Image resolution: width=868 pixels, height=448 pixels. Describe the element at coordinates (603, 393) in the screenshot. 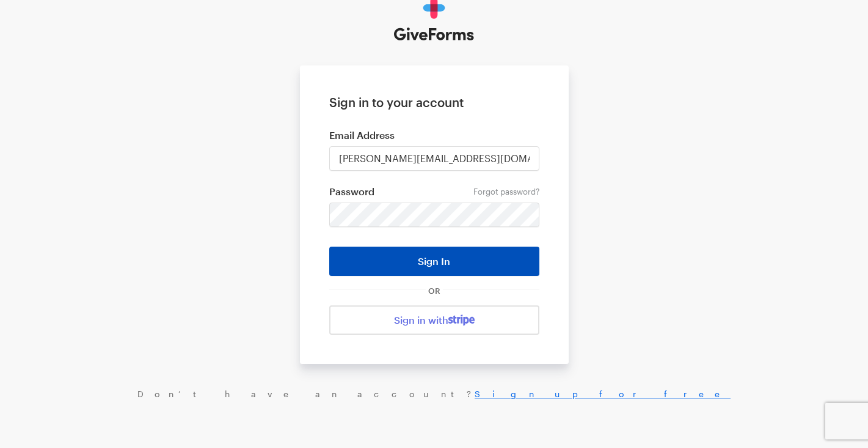

I see `a: Sign up for free` at that location.